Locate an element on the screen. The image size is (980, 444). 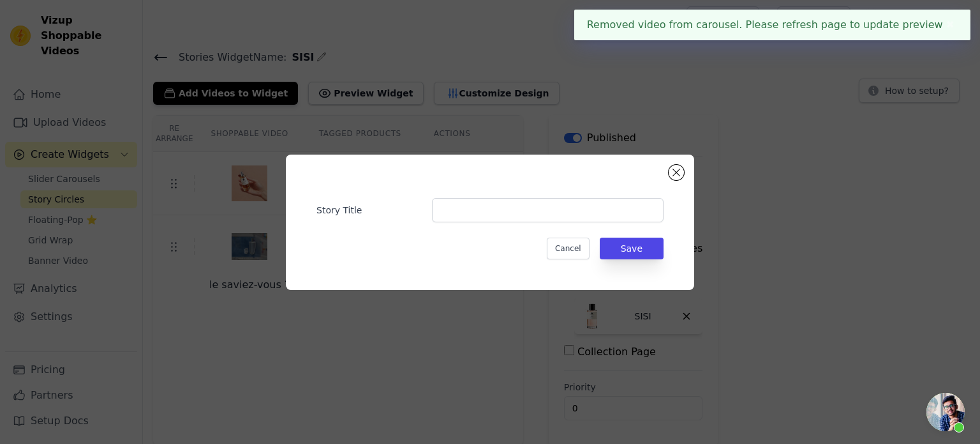
a: Ouvrir le chat is located at coordinates (946, 412).